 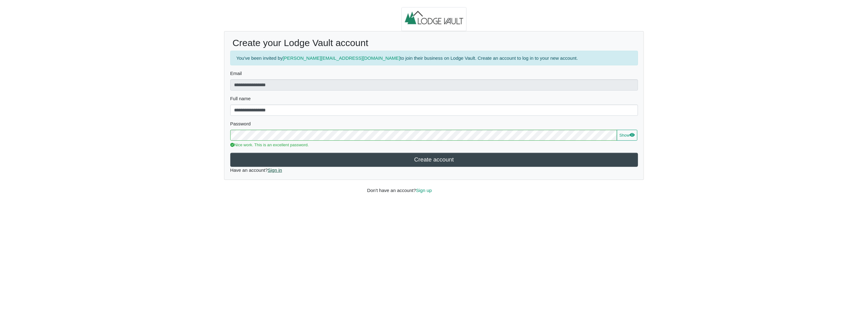 What do you see at coordinates (434, 43) in the screenshot?
I see `h2: Create your Lodge Vault account` at bounding box center [434, 43].